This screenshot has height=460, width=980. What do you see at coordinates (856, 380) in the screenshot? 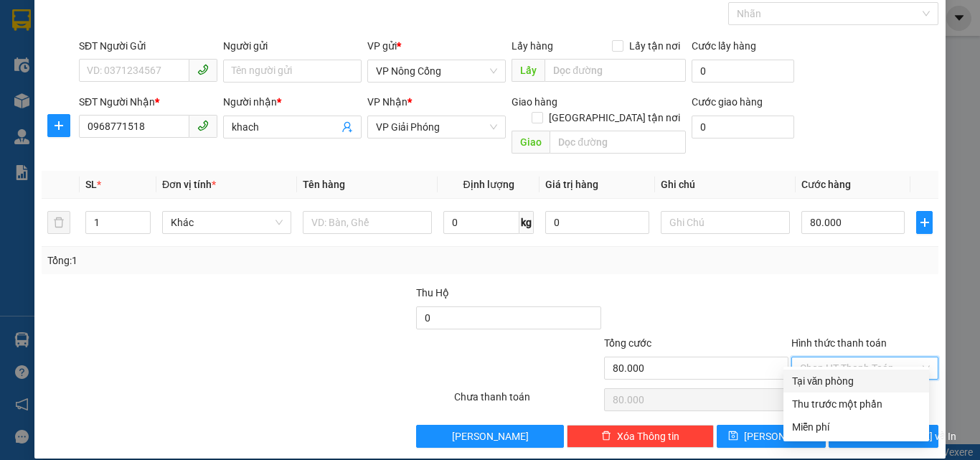
I see `div: Tại văn phòng` at bounding box center [856, 380].